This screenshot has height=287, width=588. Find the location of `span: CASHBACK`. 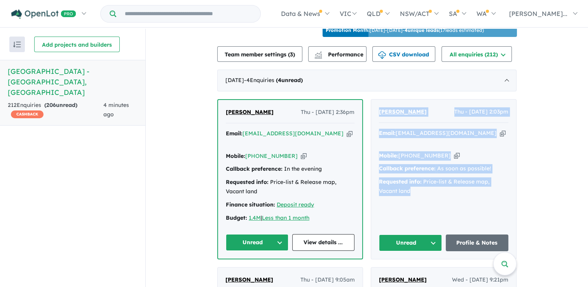

span: CASHBACK is located at coordinates (27, 114).